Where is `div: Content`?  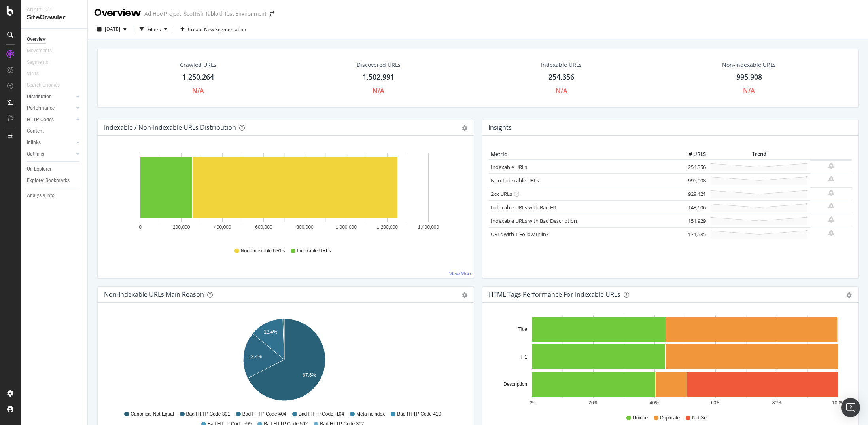
div: Content is located at coordinates (35, 131).